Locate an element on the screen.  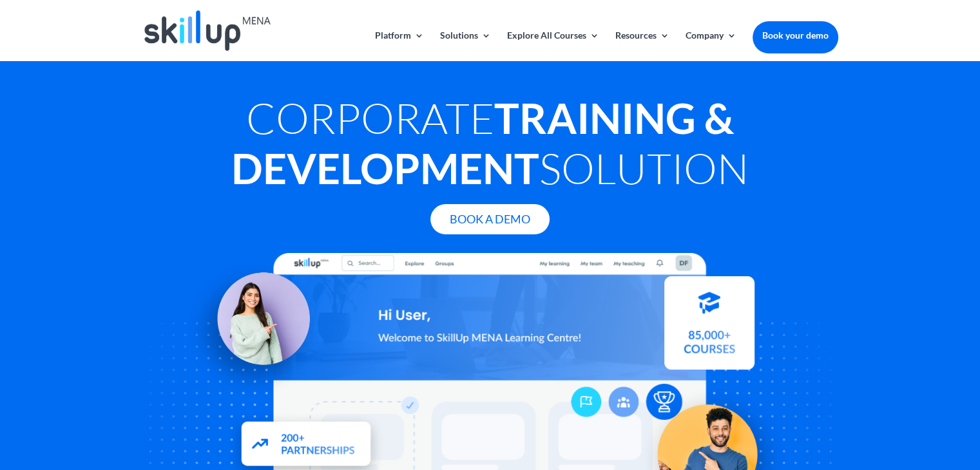
a: Resources is located at coordinates (643, 46).